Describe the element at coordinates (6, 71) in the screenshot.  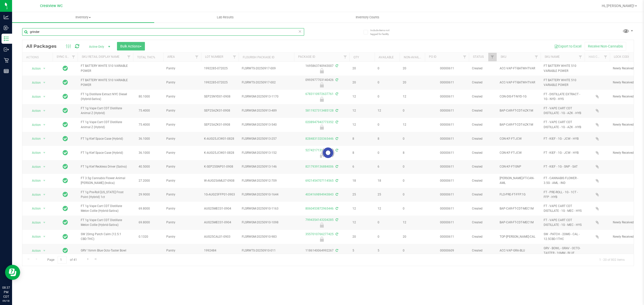
I see `inline-svg: Reports` at that location.